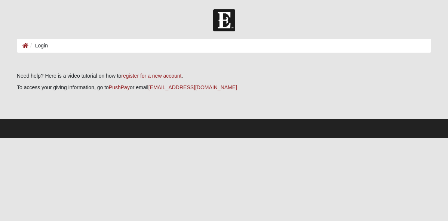  I want to click on p: To access your giving information, go to or email, so click(224, 87).